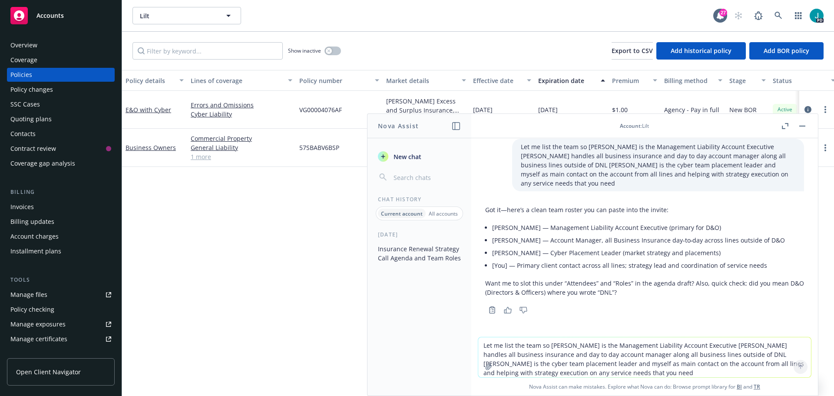 This screenshot has width=834, height=396. I want to click on div: Stage, so click(743, 80).